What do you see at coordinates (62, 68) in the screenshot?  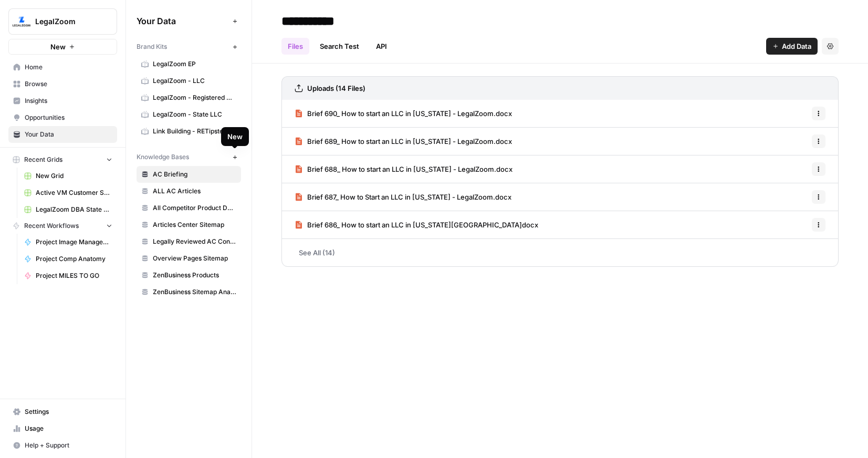 I see `a: Home` at bounding box center [62, 68].